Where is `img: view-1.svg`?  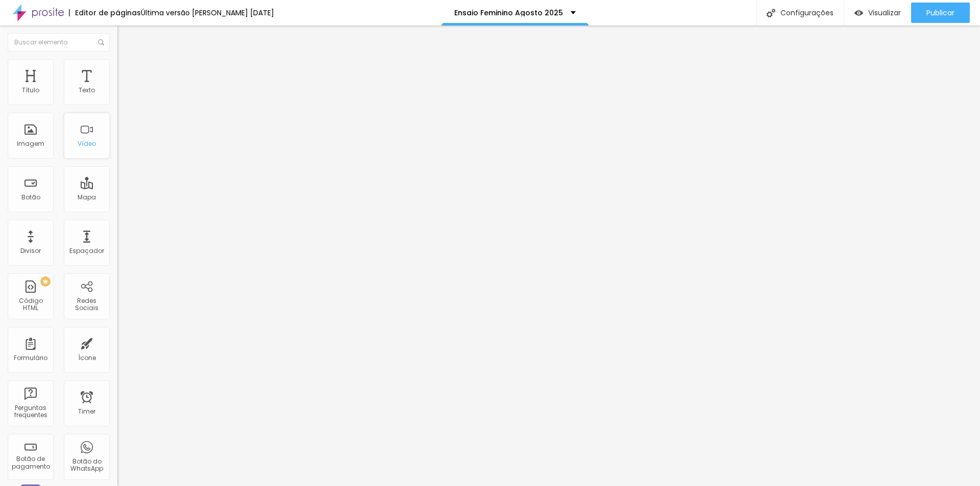 img: view-1.svg is located at coordinates (858, 13).